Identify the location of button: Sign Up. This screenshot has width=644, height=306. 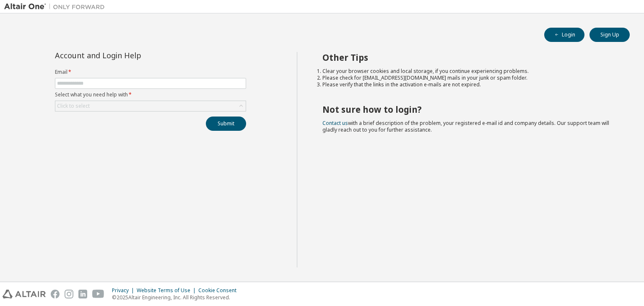
(610, 35).